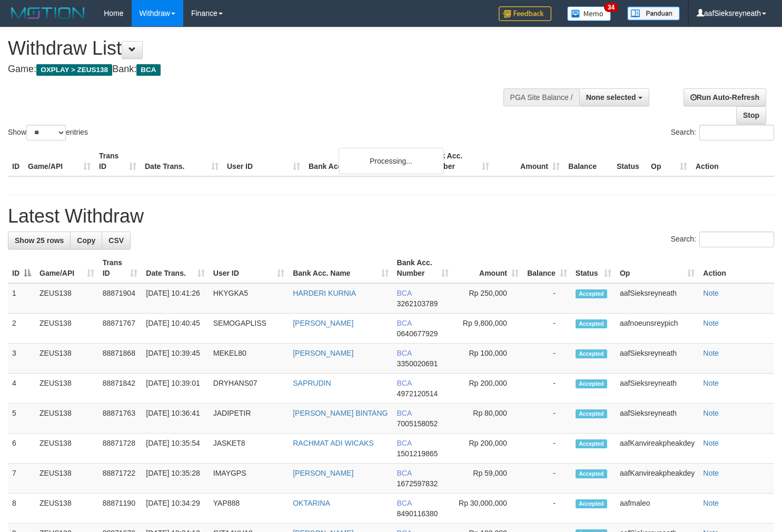  I want to click on td: MEKEL80, so click(248, 359).